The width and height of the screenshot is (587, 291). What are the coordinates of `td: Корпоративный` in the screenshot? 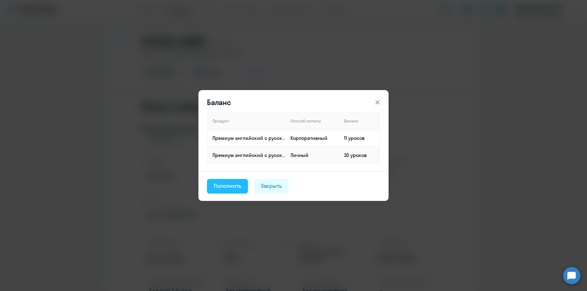 It's located at (312, 138).